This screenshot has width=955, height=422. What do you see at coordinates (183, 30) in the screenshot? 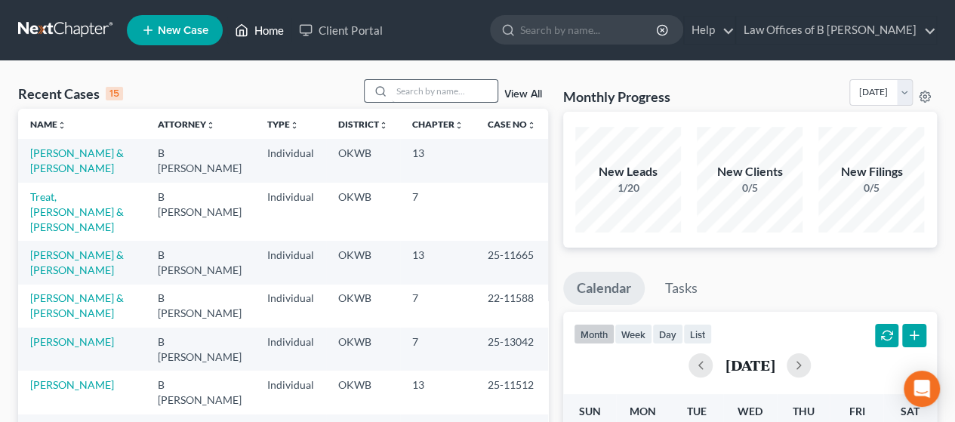
I see `span: New Case` at bounding box center [183, 30].